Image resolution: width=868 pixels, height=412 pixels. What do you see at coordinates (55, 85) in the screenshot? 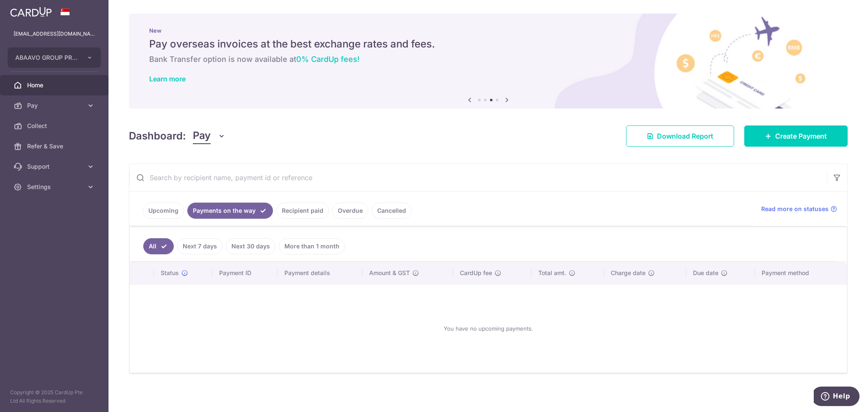
I see `span: Home` at bounding box center [55, 85].